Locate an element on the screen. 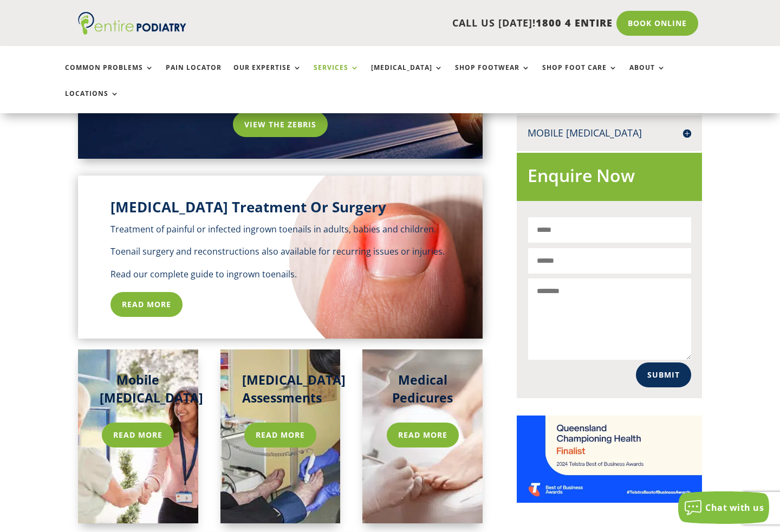 The width and height of the screenshot is (780, 532). h2: Medical Pedicures is located at coordinates (423, 391).